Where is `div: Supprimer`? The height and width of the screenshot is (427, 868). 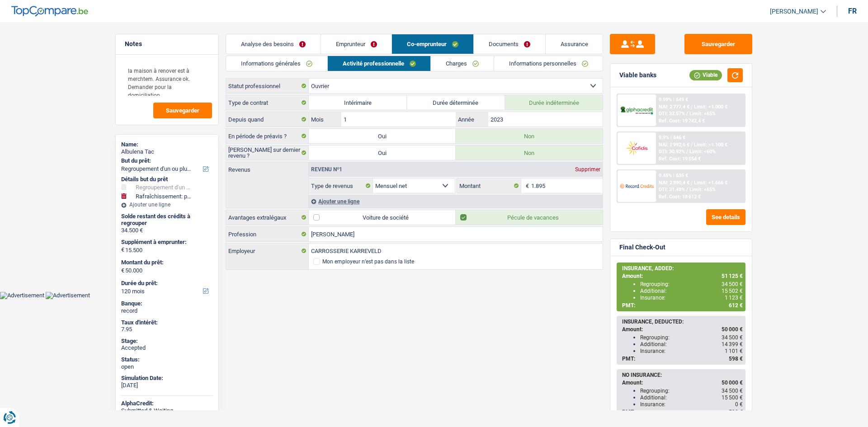
div: Supprimer is located at coordinates (587, 169).